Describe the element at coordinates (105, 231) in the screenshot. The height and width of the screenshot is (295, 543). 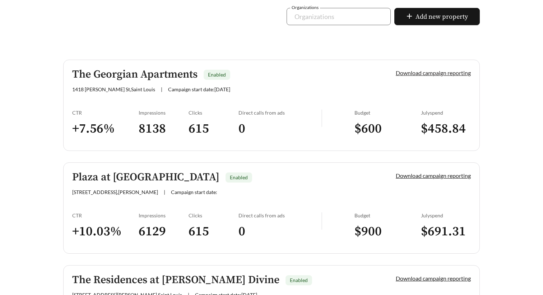
I see `h3: + 10.03 %` at that location.